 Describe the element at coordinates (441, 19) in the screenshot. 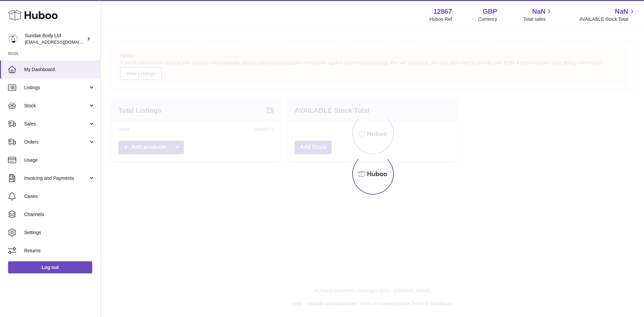

I see `div: Huboo Ref` at that location.